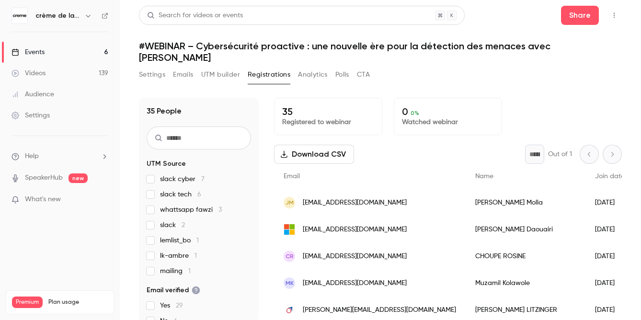 This screenshot has height=320, width=641. Describe the element at coordinates (27, 302) in the screenshot. I see `span: Premium` at that location.